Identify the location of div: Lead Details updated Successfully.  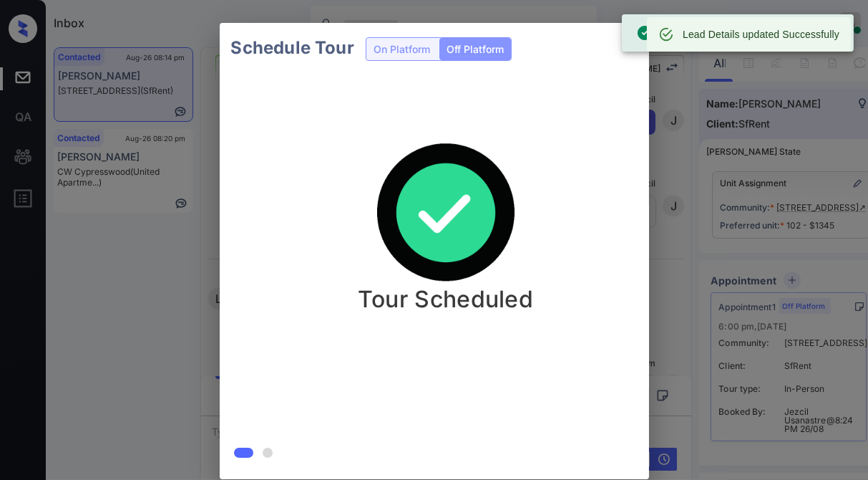
(760, 34).